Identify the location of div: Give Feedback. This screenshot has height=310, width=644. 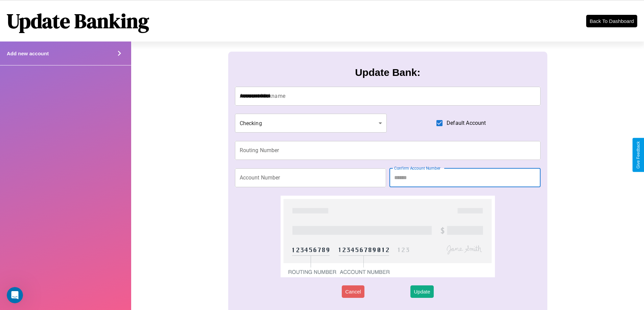
(638, 155).